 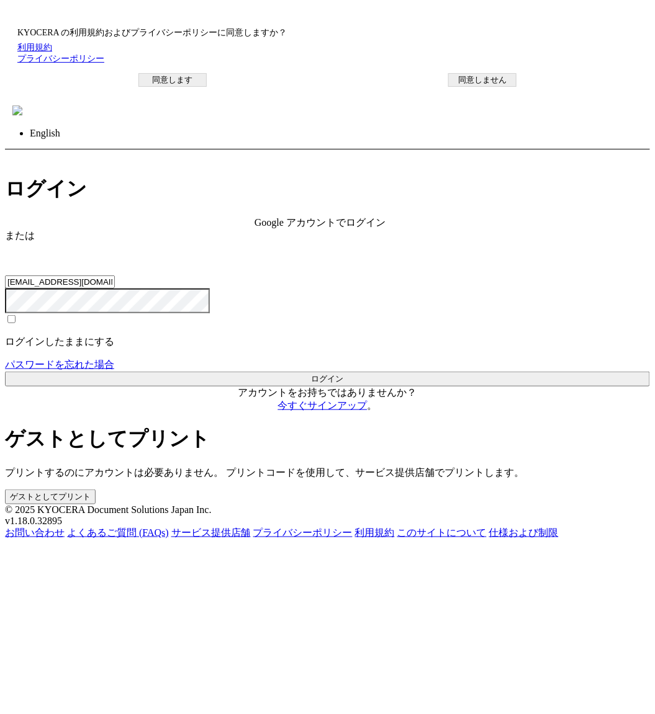 I want to click on p: プリントするのにアカウントは必要ありません。 プリントコードを使用して、サービス提供店舗でプリントします。, so click(x=327, y=473).